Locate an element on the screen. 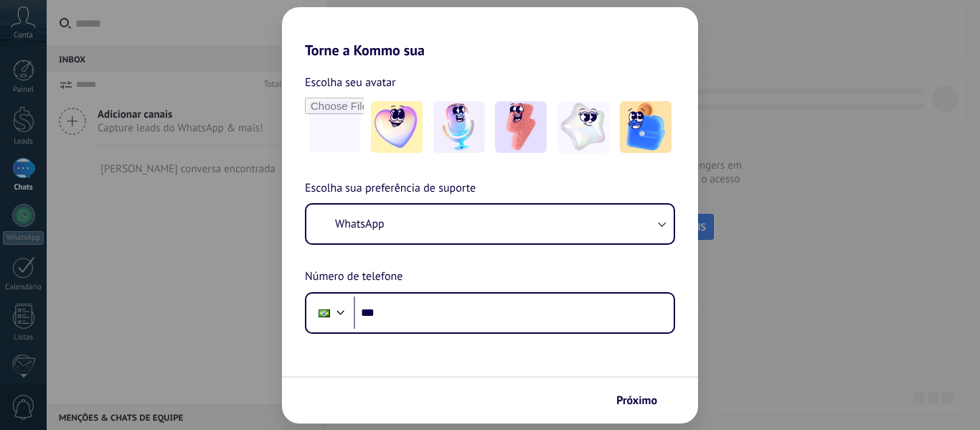 This screenshot has height=430, width=980. img: -2.jpeg is located at coordinates (459, 127).